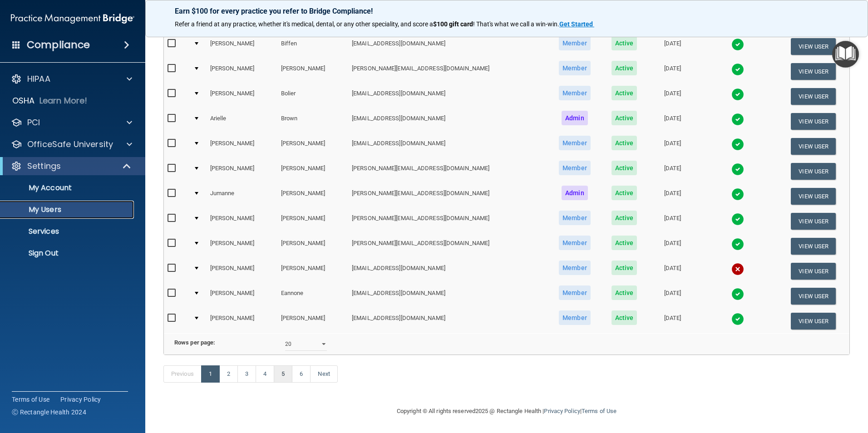 The image size is (868, 433). What do you see at coordinates (516, 24) in the screenshot?
I see `span: ! That's what we call a win-win.` at bounding box center [516, 24].